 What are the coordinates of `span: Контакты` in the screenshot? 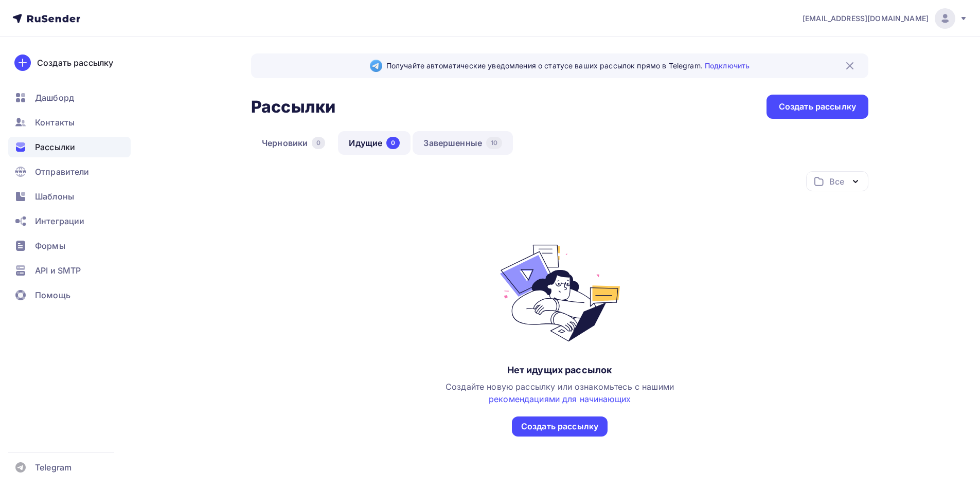 It's located at (54, 122).